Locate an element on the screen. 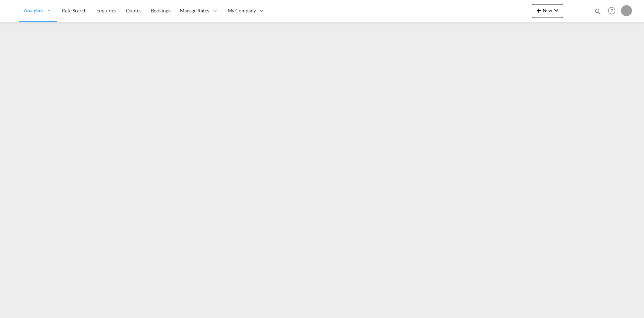 This screenshot has height=318, width=644. span: Analytics is located at coordinates (33, 10).